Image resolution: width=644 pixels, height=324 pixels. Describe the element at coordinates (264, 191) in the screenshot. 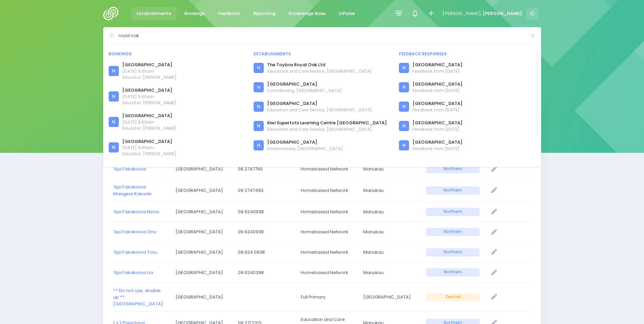

I see `span: 09 2747493` at that location.